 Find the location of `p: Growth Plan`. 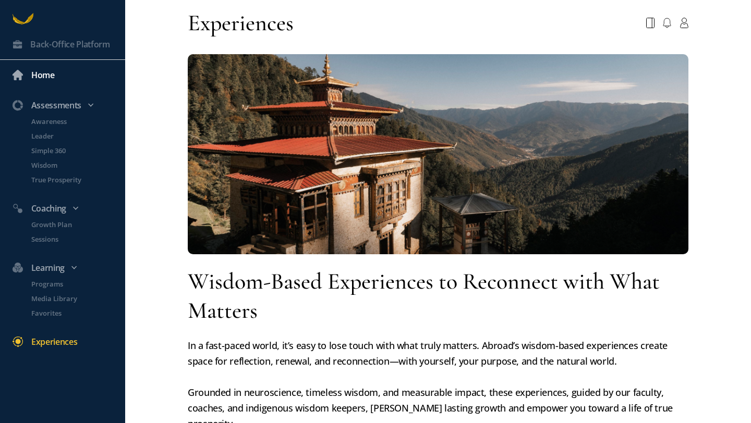

p: Growth Plan is located at coordinates (77, 225).